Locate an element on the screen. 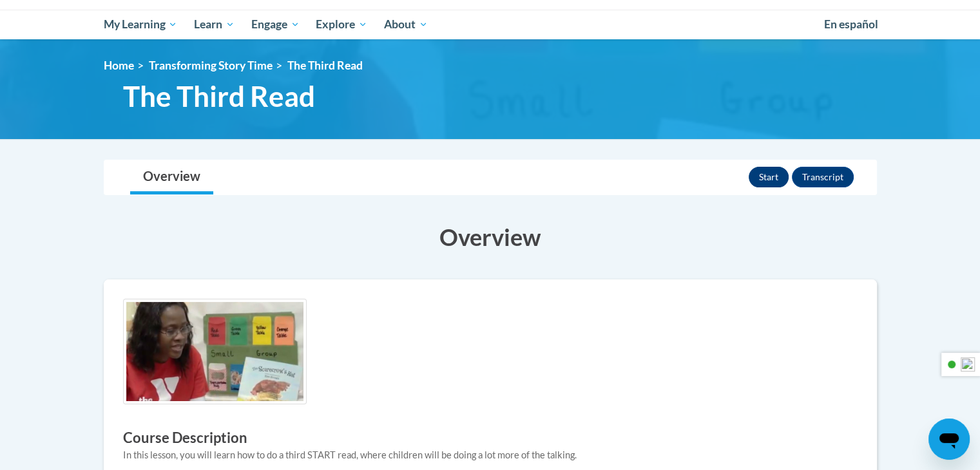 Image resolution: width=980 pixels, height=470 pixels. a: Overview is located at coordinates (172, 177).